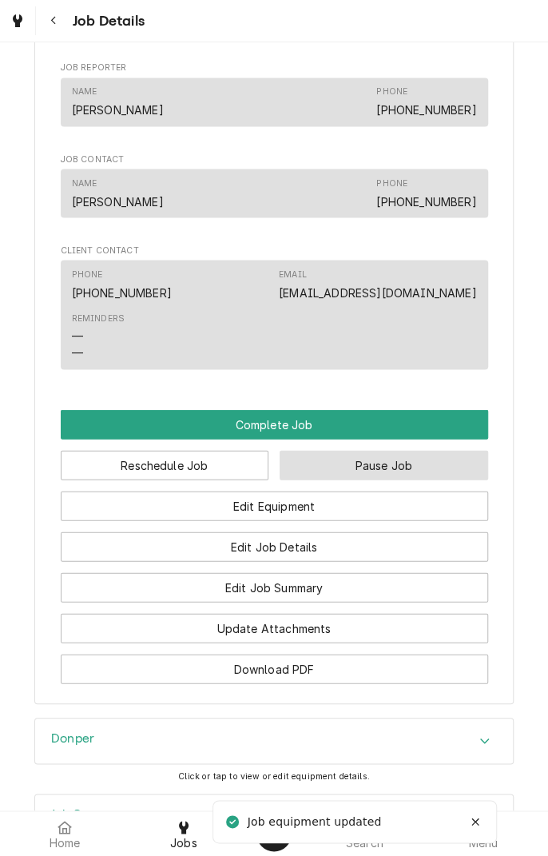  What do you see at coordinates (274, 817) in the screenshot?
I see `div: Job Summary` at bounding box center [274, 817].